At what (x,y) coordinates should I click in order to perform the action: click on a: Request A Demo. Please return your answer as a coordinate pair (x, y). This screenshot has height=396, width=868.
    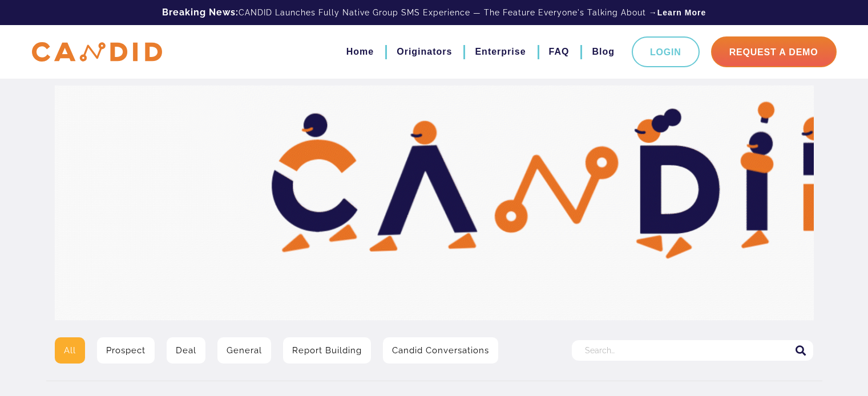
    Looking at the image, I should click on (774, 52).